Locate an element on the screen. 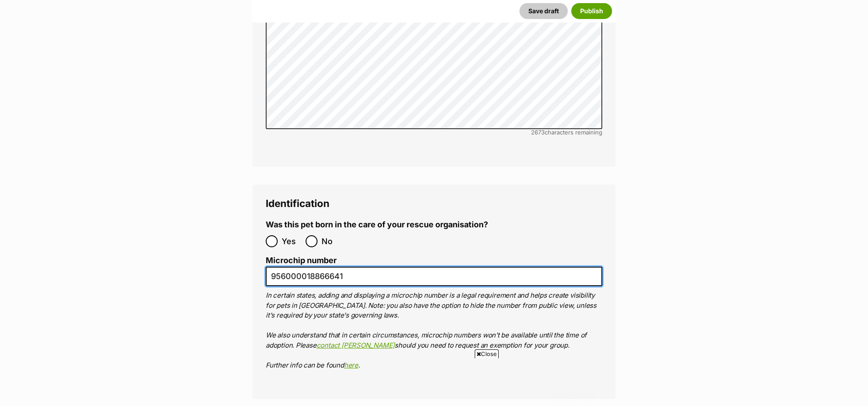  span: 2673 is located at coordinates (538, 132).